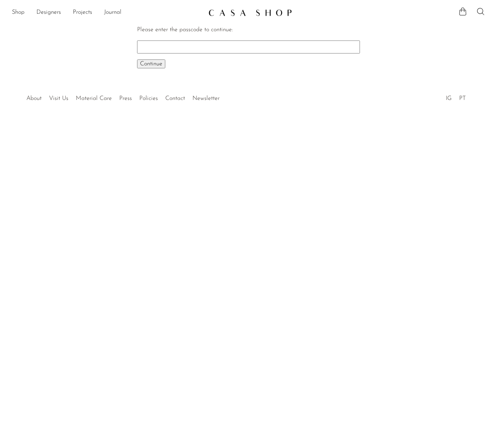 The height and width of the screenshot is (448, 497). I want to click on a: Press, so click(126, 99).